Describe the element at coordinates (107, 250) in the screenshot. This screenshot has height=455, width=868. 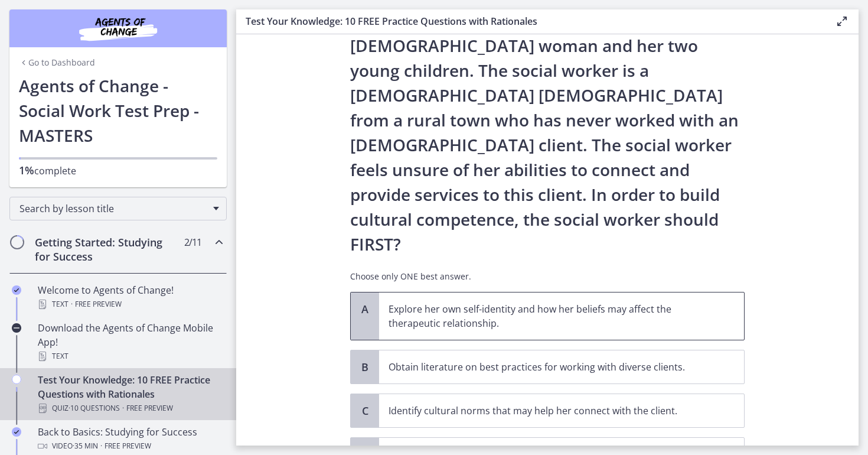
I see `h2: Getting Started: Studying for Success` at that location.